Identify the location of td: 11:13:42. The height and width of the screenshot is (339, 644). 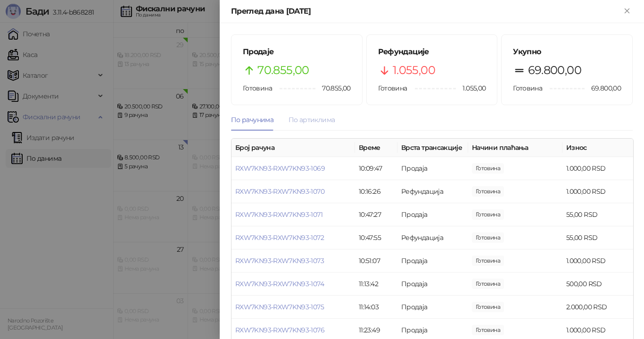
(376, 284).